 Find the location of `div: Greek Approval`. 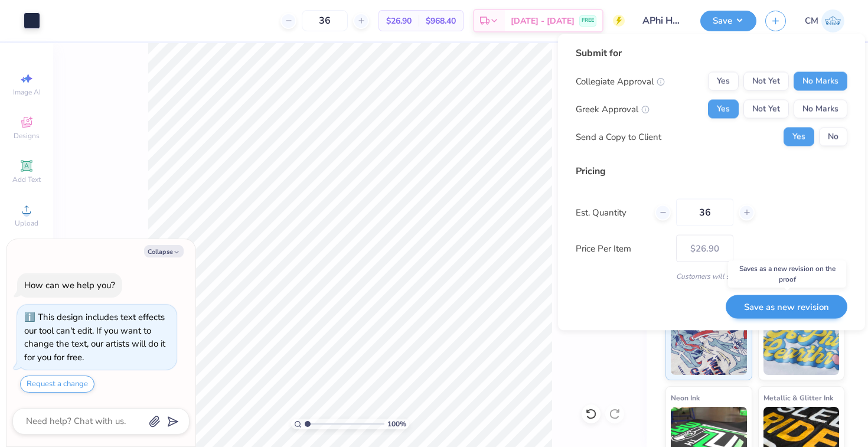

div: Greek Approval is located at coordinates (613, 108).